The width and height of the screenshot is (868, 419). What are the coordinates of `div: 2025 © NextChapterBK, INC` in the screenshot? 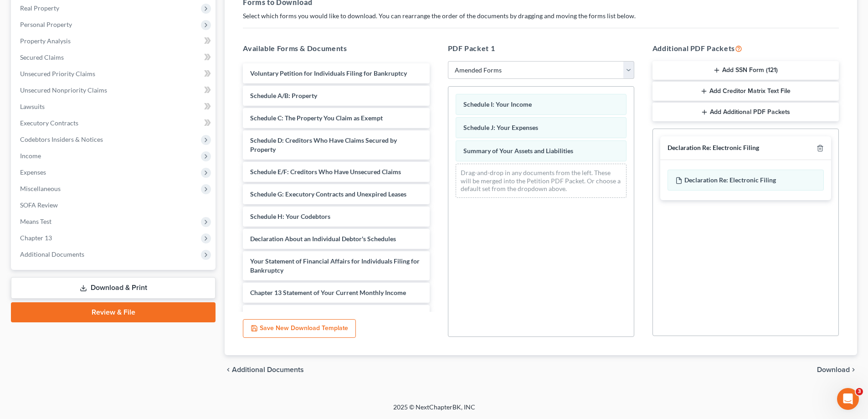 It's located at (434, 411).